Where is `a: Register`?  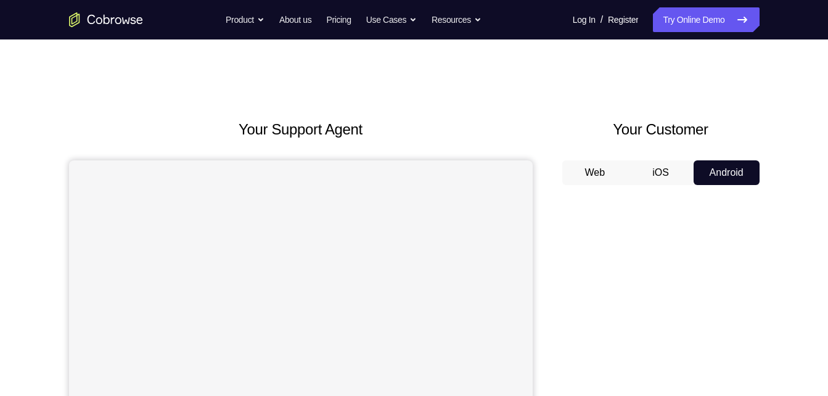
a: Register is located at coordinates (623, 20).